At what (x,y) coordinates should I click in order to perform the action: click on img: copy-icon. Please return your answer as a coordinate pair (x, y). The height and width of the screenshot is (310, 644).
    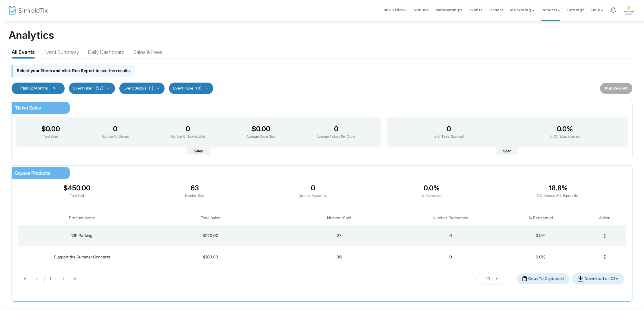
    Looking at the image, I should click on (525, 279).